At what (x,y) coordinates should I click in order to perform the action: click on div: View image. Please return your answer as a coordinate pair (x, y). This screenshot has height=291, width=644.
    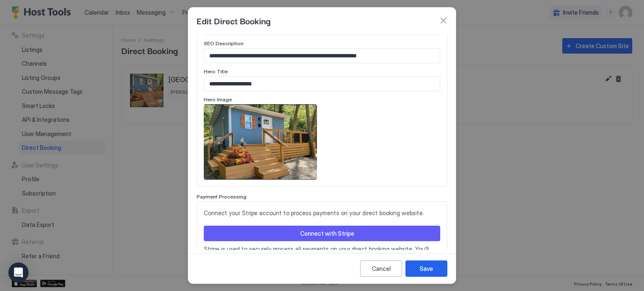
    Looking at the image, I should click on (260, 142).